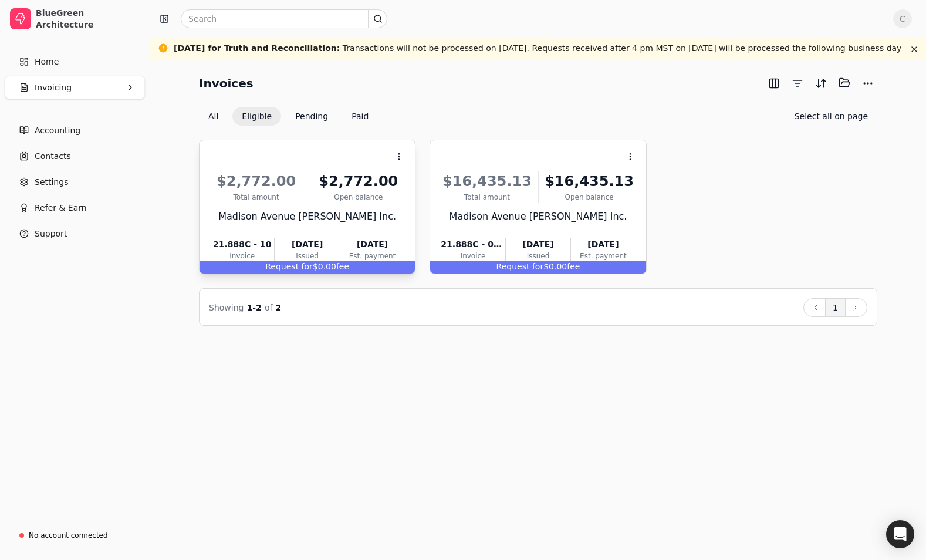  I want to click on a: Settings, so click(75, 182).